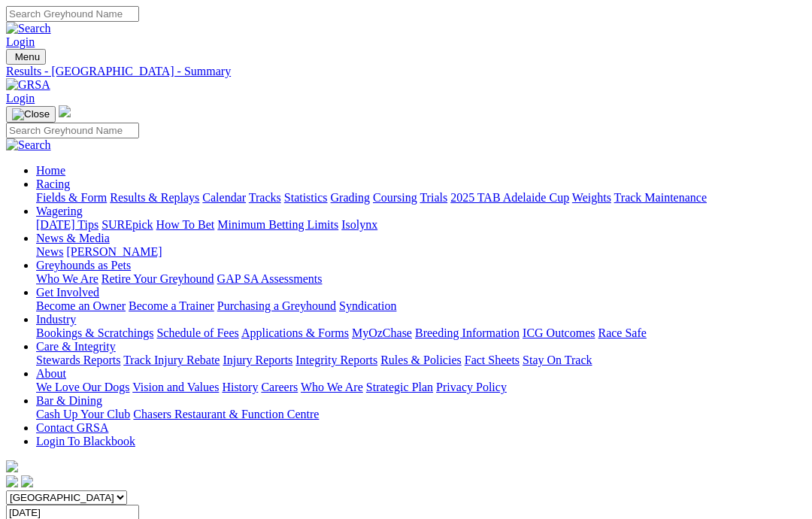 Image resolution: width=812 pixels, height=519 pixels. Describe the element at coordinates (71, 197) in the screenshot. I see `a: Fields & Form` at that location.